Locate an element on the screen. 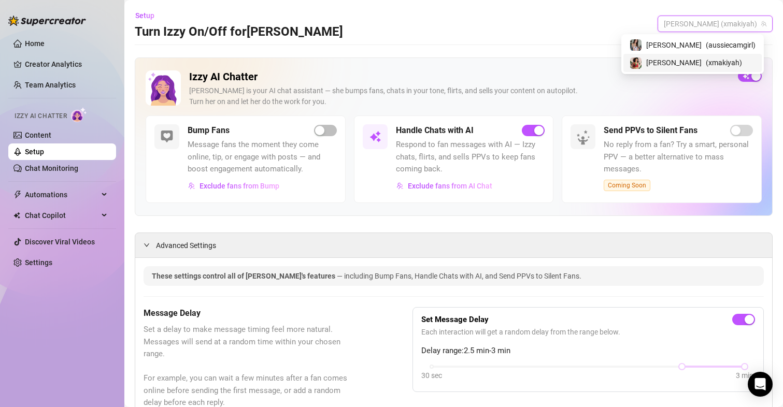 This screenshot has height=407, width=783. h2: Izzy AI Chatter is located at coordinates (459, 77).